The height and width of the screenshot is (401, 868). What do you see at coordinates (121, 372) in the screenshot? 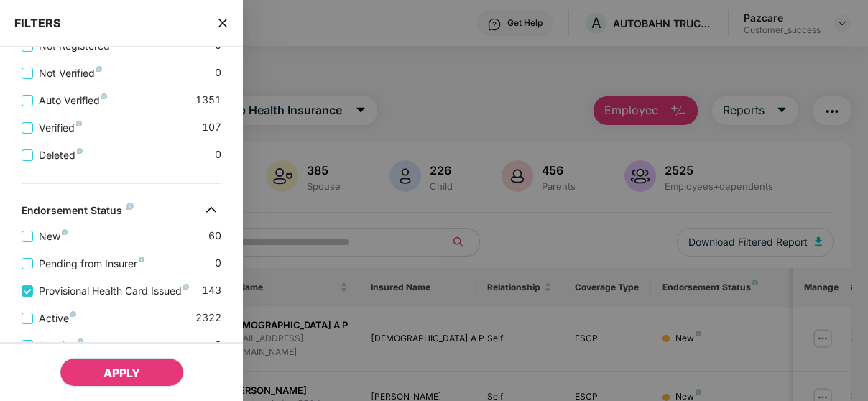
I see `button: APPLY` at bounding box center [121, 372].